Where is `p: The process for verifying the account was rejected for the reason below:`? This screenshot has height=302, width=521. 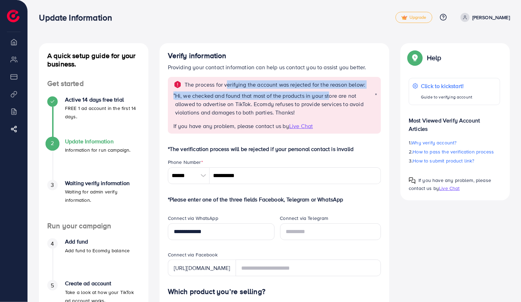 p: The process for verifying the account was rejected for the reason below: is located at coordinates (275, 84).